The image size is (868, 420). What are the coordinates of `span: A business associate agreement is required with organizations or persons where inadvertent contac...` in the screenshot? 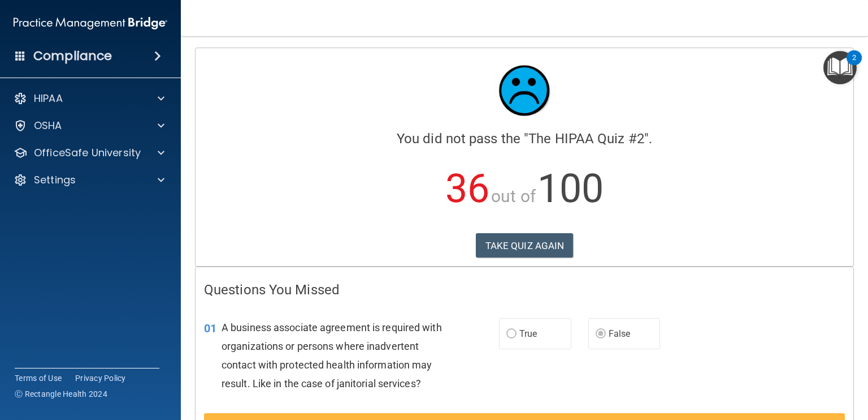 It's located at (332, 355).